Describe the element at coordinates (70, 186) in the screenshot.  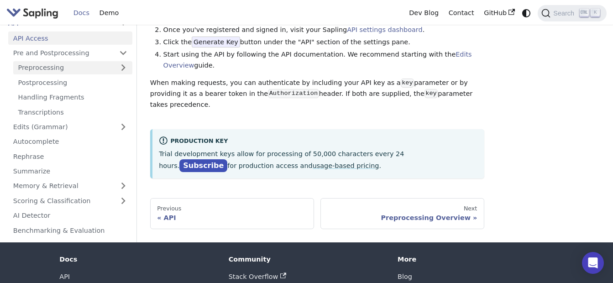
I see `a: Memory & Retrieval` at that location.